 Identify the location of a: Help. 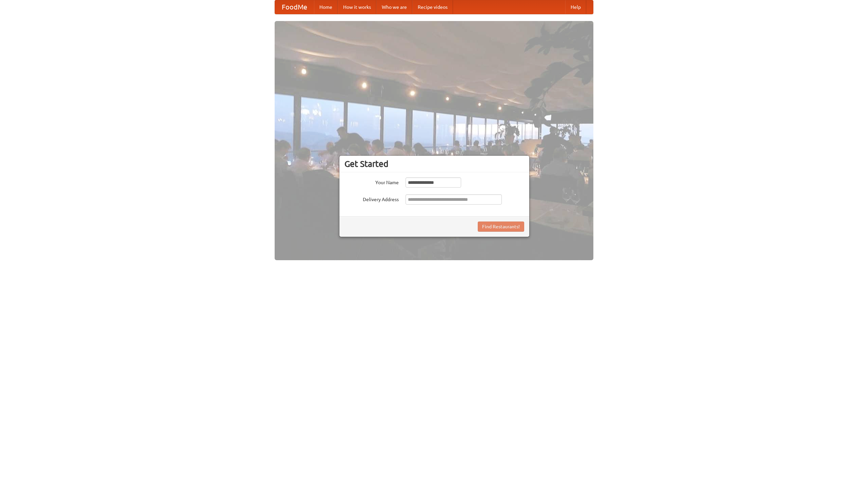
(576, 7).